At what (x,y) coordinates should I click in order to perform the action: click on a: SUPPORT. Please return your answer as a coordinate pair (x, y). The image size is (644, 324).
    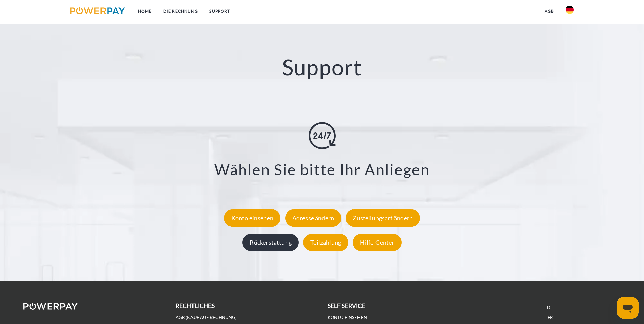
    Looking at the image, I should click on (220, 11).